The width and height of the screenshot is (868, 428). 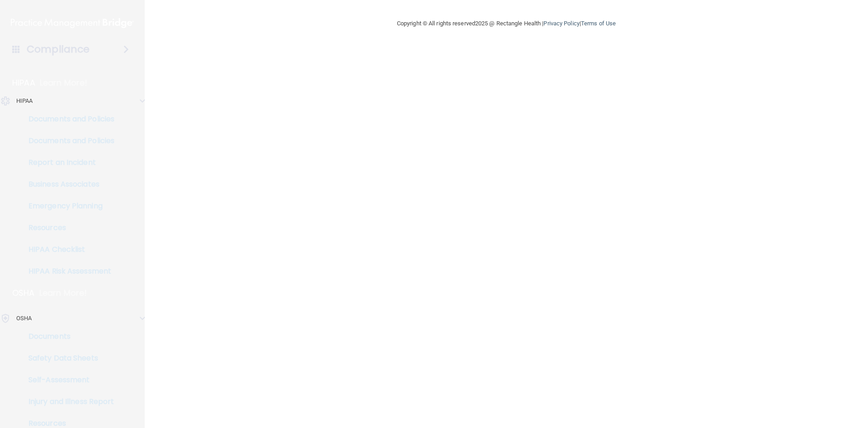 I want to click on p: Safety Data Sheets, so click(x=67, y=358).